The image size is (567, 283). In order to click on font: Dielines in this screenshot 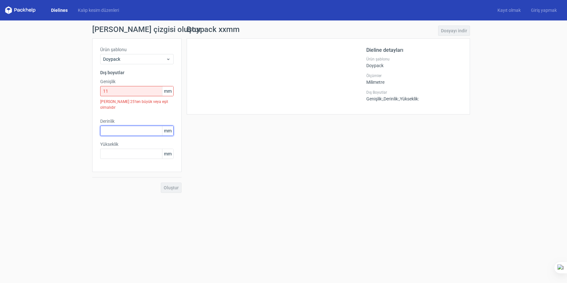, I will do `click(59, 10)`.